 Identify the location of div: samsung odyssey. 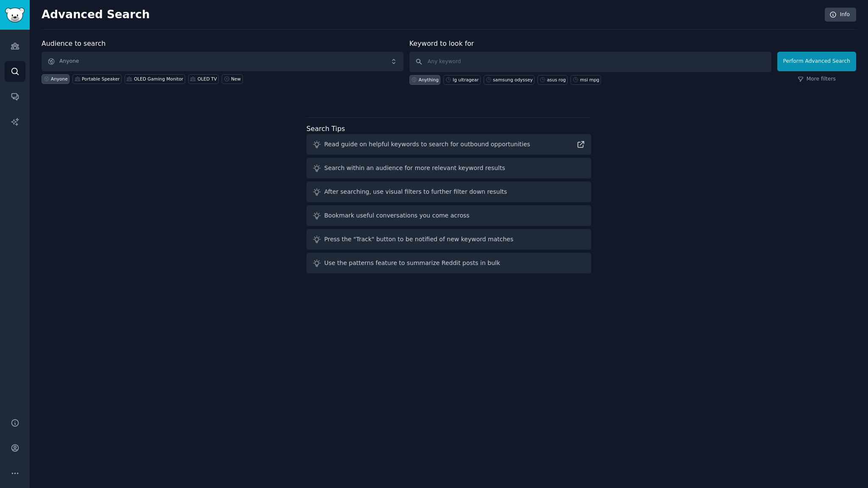
(513, 80).